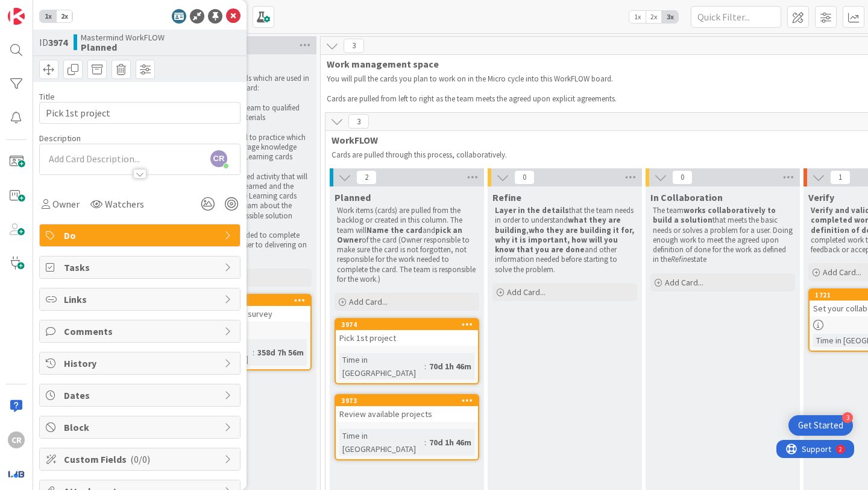  Describe the element at coordinates (407, 414) in the screenshot. I see `div: Review available projects` at that location.